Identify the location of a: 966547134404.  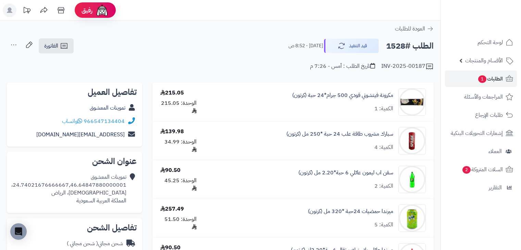
(104, 121).